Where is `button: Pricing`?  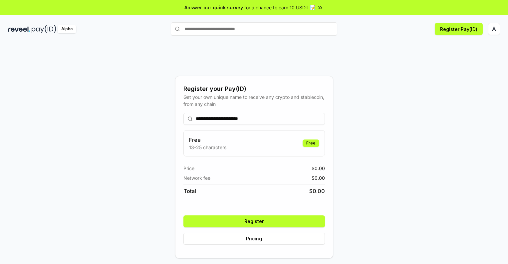
button: Pricing is located at coordinates (254, 239).